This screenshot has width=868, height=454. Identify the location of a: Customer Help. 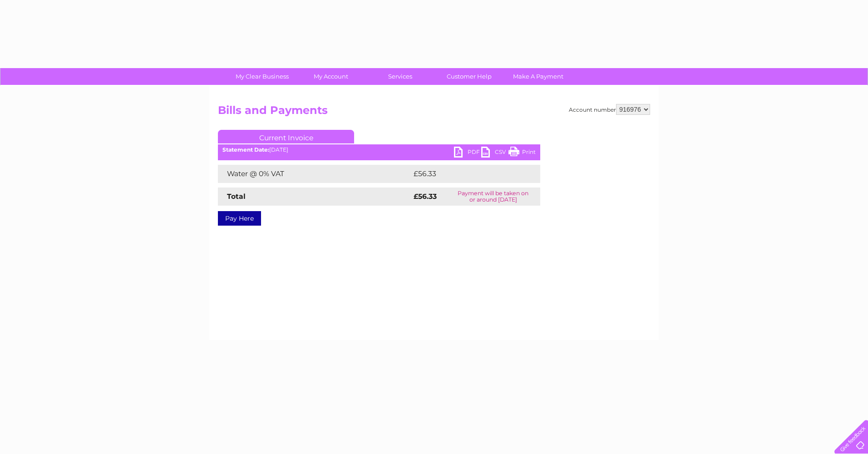
(469, 76).